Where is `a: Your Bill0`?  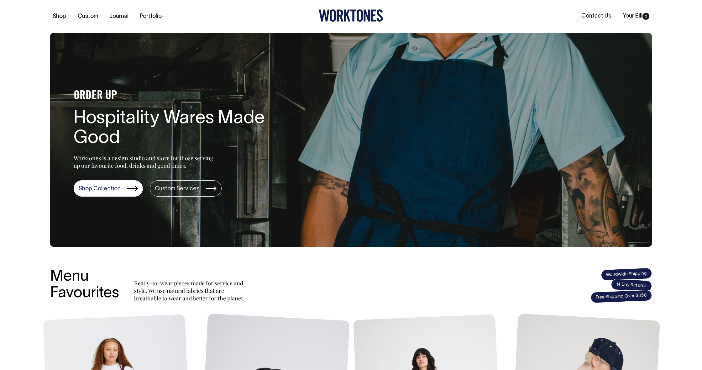 a: Your Bill0 is located at coordinates (636, 16).